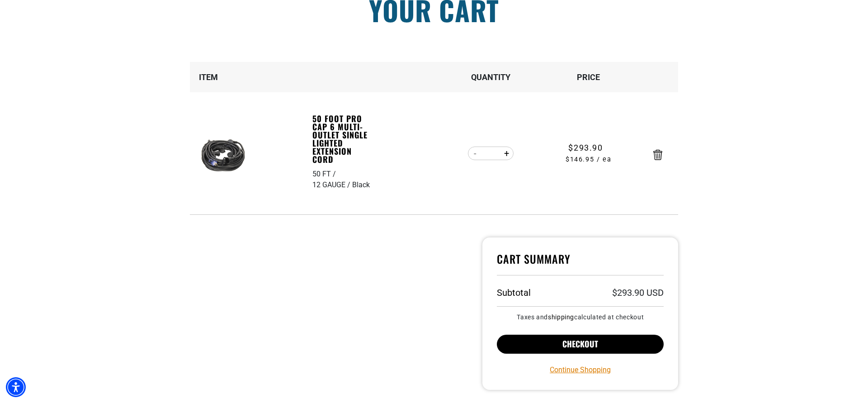 This screenshot has height=403, width=868. I want to click on th: Quantity, so click(491, 77).